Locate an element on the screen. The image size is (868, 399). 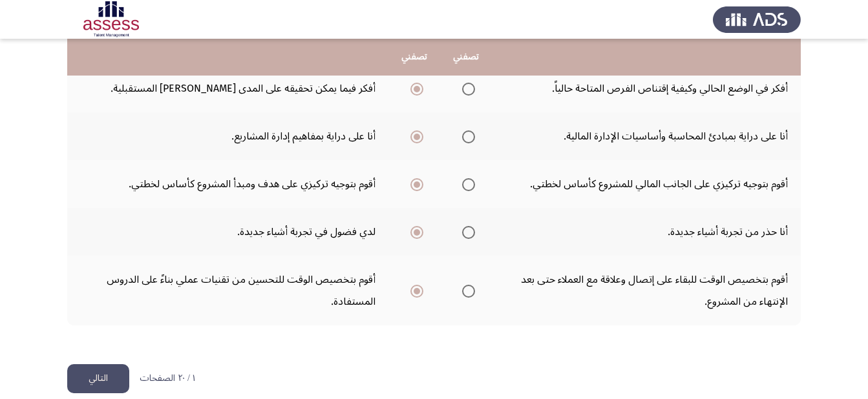
td: لدي فضول في تجربة أشياء جديدة. is located at coordinates (227, 231).